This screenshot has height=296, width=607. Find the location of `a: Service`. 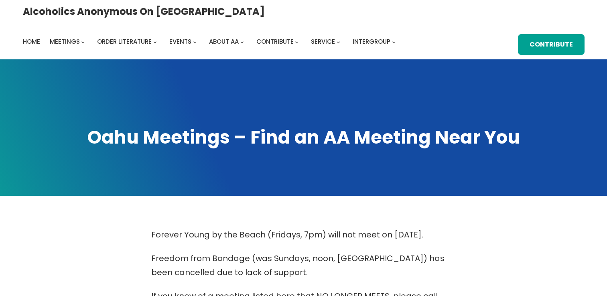

a: Service is located at coordinates (323, 42).